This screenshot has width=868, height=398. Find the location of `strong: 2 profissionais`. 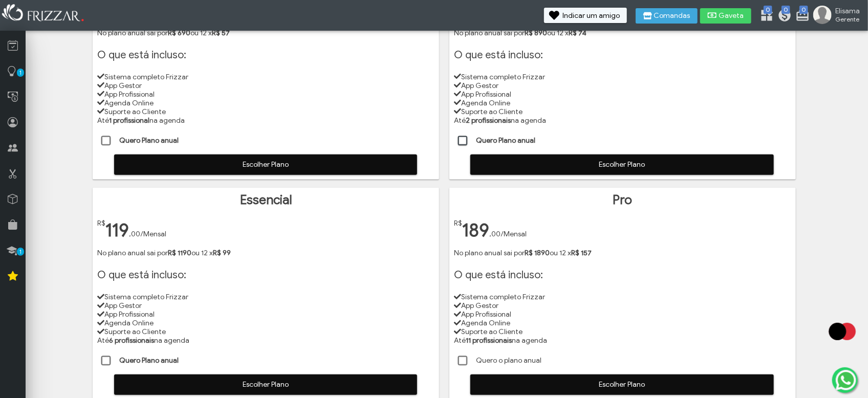

strong: 2 profissionais is located at coordinates (489, 120).